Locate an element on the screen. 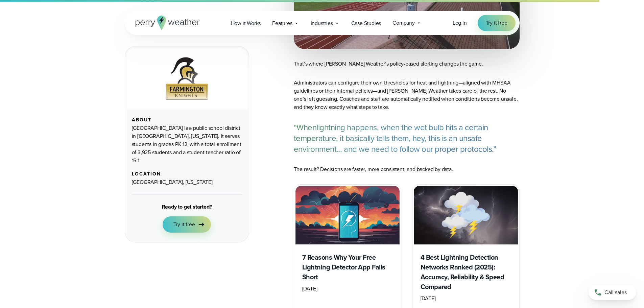  a: lightning happens is located at coordinates (347, 127).